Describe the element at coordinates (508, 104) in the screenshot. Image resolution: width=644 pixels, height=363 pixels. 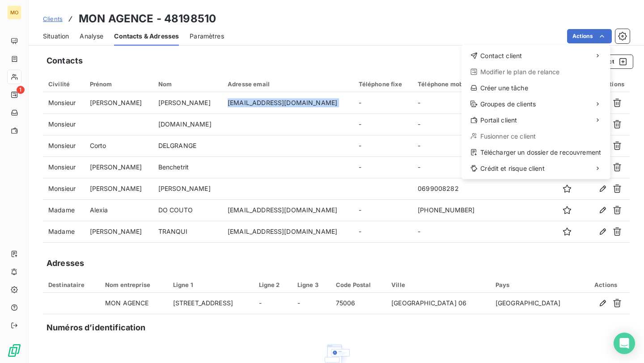
I see `span: Groupes de clients` at that location.